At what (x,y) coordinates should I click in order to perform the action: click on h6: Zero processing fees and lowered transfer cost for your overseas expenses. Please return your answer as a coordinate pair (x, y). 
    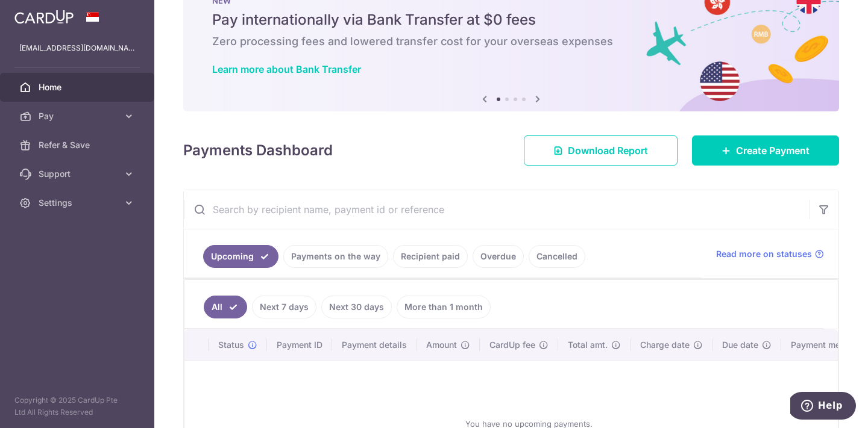
    Looking at the image, I should click on (511, 41).